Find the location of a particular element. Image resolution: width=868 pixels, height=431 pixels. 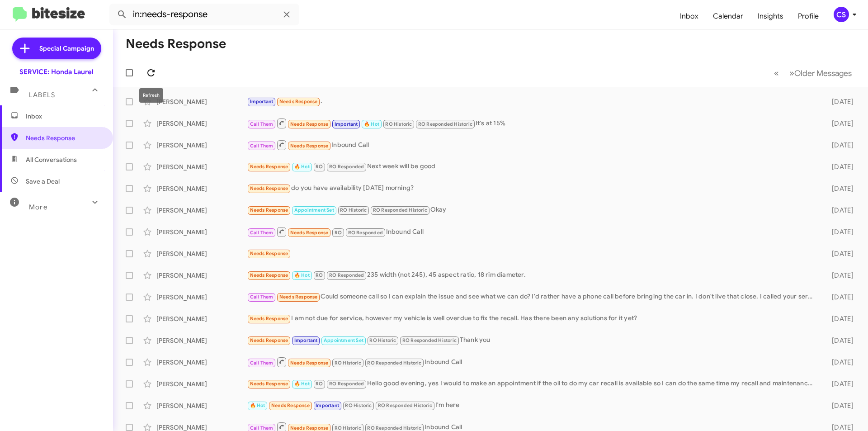

span: Insights is located at coordinates (770, 17).